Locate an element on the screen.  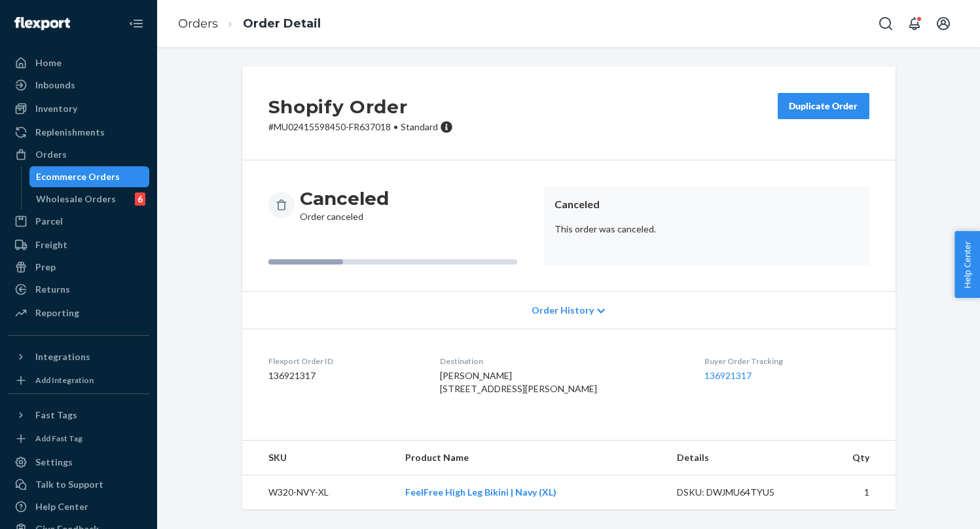
a: Add Integration is located at coordinates (79, 380).